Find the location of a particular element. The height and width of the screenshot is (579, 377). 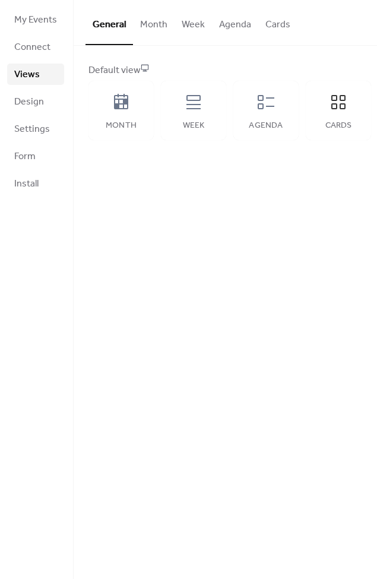

div: Cards is located at coordinates (339, 126).